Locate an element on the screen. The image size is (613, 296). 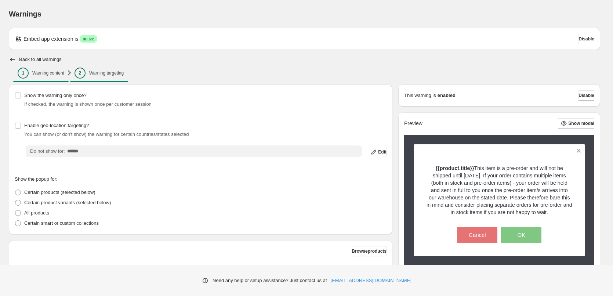
span: Enable geo-location targeting? is located at coordinates (57, 125).